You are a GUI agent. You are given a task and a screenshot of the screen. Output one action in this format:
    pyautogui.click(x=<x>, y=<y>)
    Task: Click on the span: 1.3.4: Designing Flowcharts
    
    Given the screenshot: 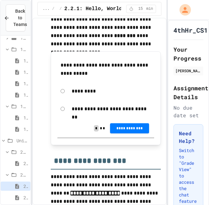 What is the action you would take?
    pyautogui.click(x=26, y=95)
    